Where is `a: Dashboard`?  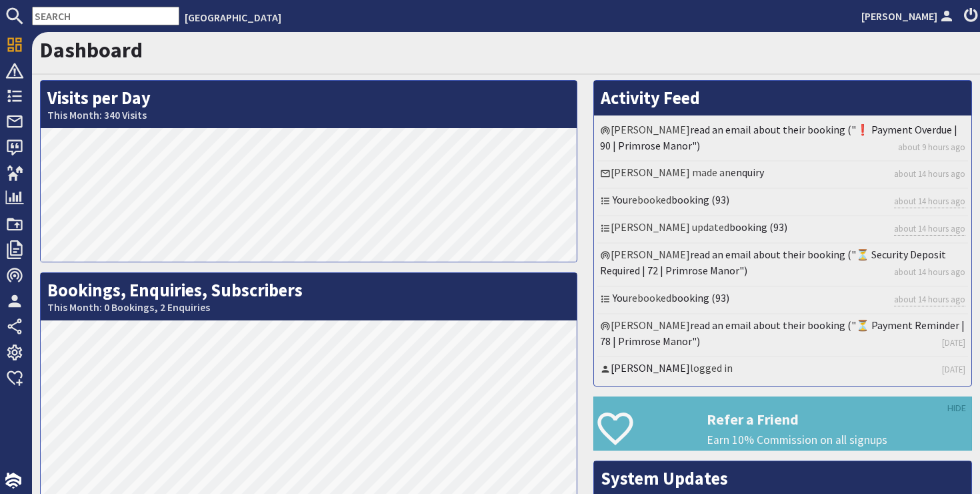
a: Dashboard is located at coordinates (91, 50).